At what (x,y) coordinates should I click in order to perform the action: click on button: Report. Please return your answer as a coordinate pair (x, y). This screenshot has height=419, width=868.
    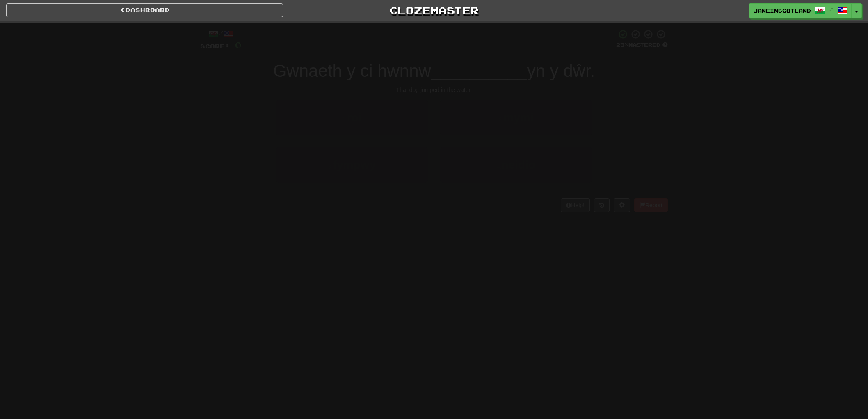
    Looking at the image, I should click on (651, 205).